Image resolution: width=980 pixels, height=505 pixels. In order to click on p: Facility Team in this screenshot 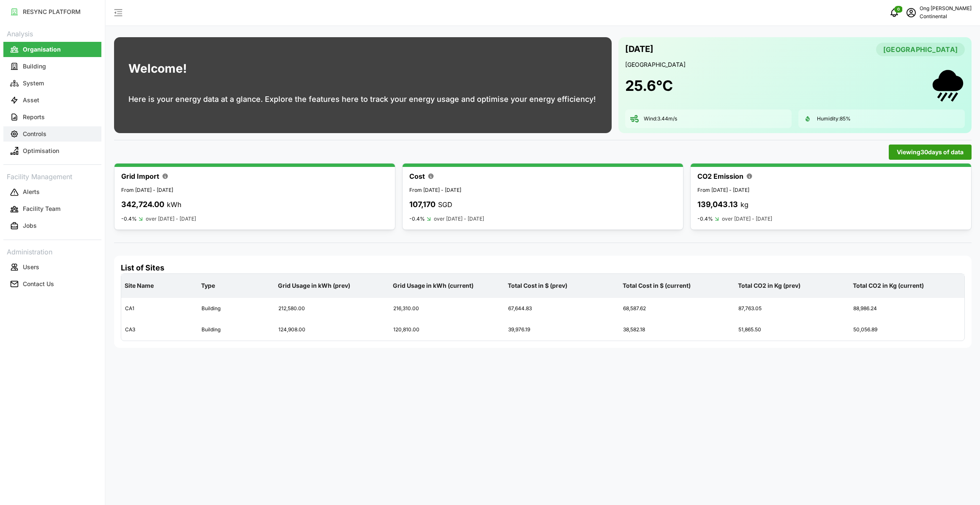, I will do `click(42, 209)`.